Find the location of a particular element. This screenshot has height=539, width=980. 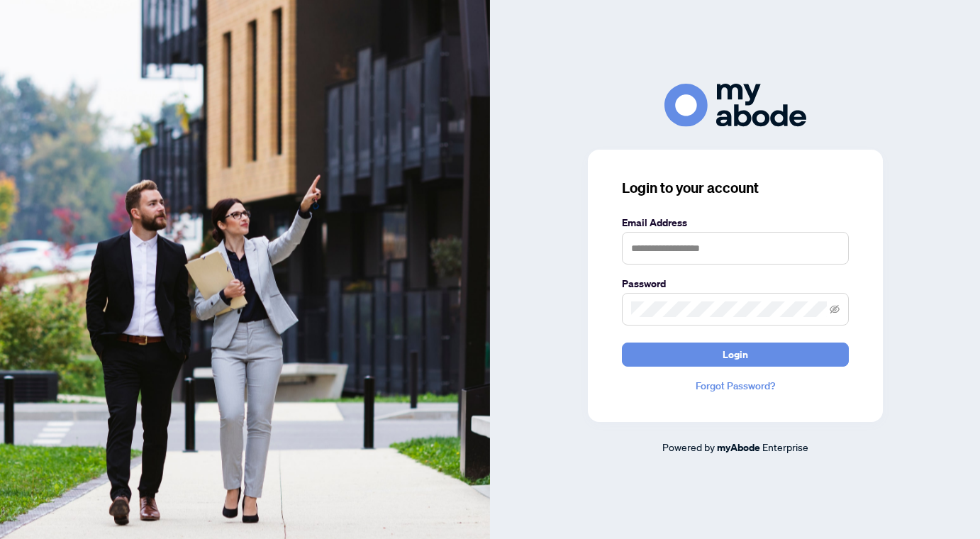

a: myAbode is located at coordinates (738, 448).